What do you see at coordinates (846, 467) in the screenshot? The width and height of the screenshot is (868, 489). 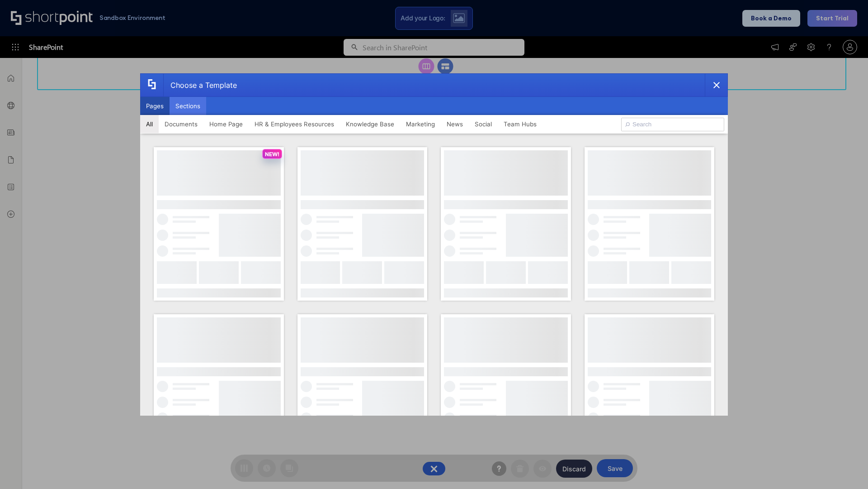 I see `div: Chat Widget` at bounding box center [846, 467].